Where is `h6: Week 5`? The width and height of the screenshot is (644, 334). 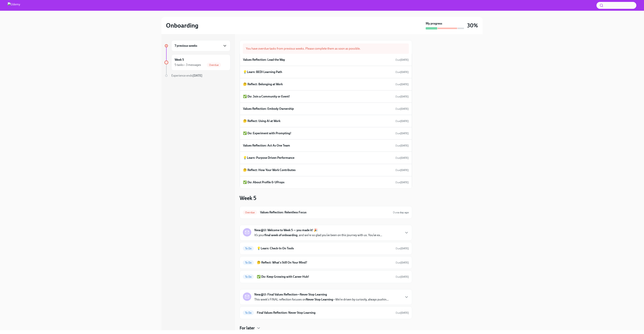
h6: Week 5 is located at coordinates (179, 60).